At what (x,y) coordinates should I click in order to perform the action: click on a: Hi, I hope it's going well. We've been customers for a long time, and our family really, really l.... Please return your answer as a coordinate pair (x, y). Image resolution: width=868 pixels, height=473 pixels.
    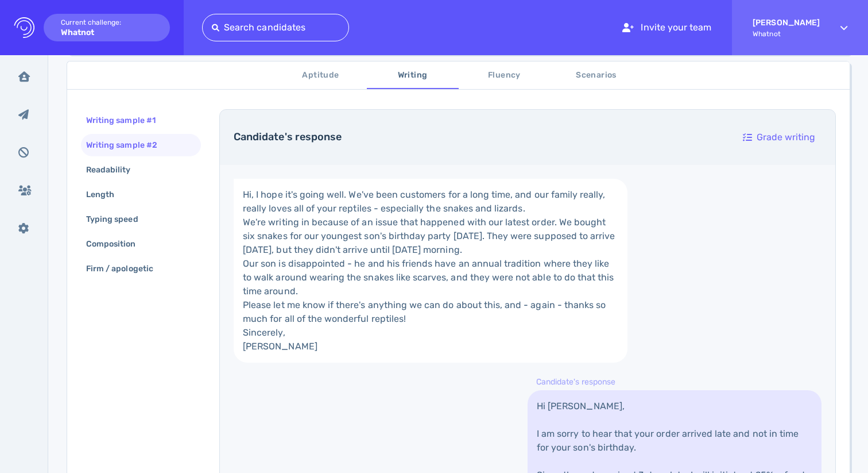
    Looking at the image, I should click on (431, 270).